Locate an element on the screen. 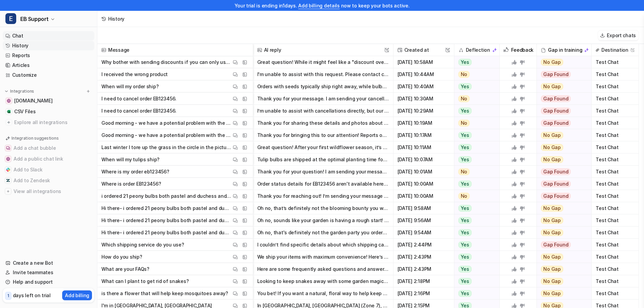  p: What can I plant to get rid of snakes? is located at coordinates (145, 281).